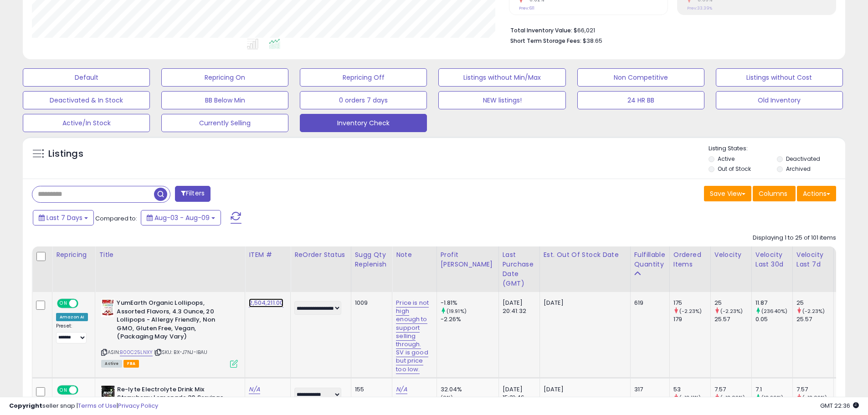 The image size is (868, 415). I want to click on div: 1009, so click(370, 303).